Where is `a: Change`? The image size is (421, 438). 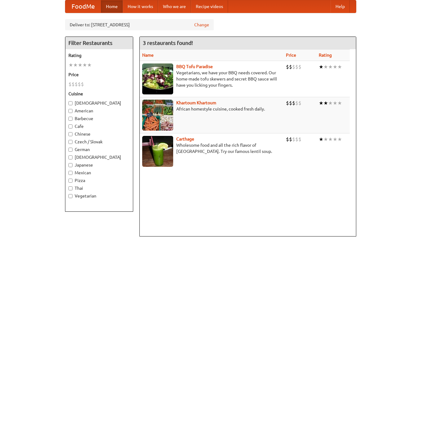 a: Change is located at coordinates (202, 25).